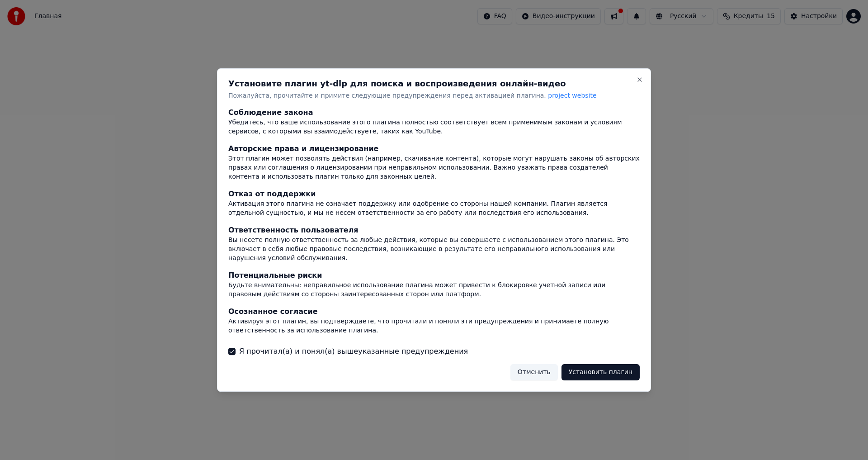 The height and width of the screenshot is (460, 868). I want to click on button: Отменить, so click(534, 372).